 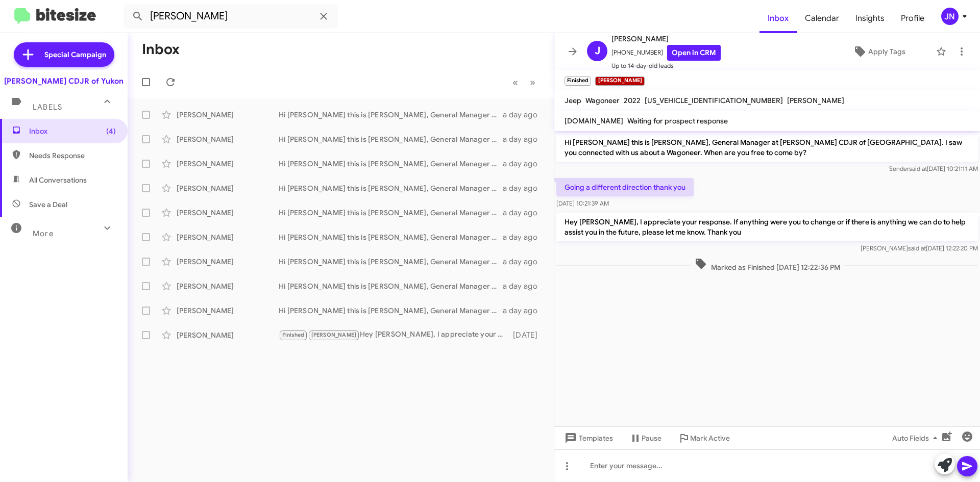 I want to click on span: Calendar, so click(x=821, y=19).